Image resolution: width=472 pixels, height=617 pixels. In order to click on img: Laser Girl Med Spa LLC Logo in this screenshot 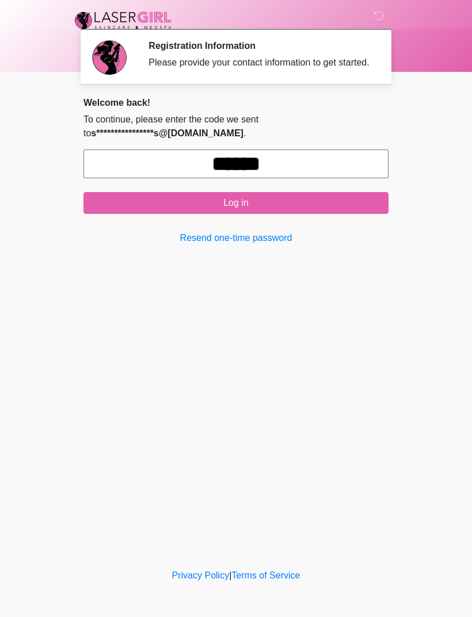, I will do `click(123, 20)`.